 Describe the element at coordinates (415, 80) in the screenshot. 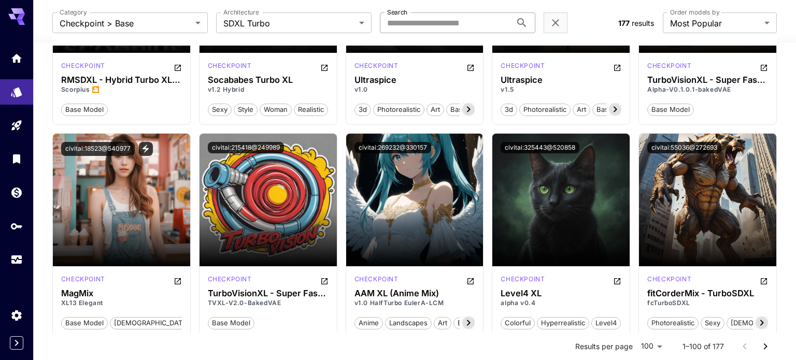

I see `div: Ultraspice` at that location.